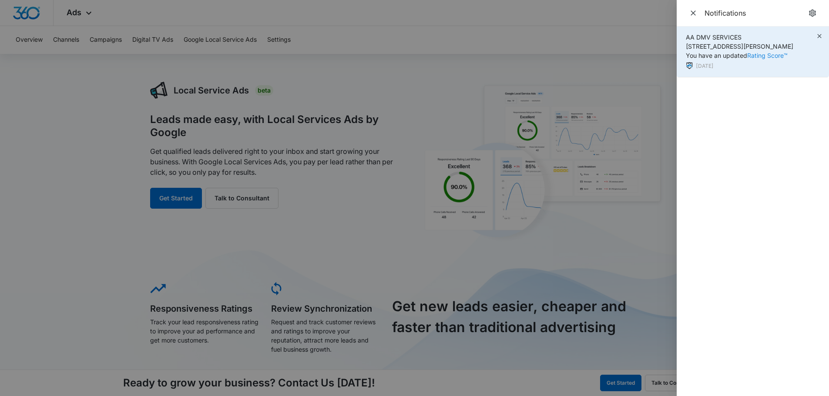 The image size is (829, 396). I want to click on a: Rating Score™, so click(767, 55).